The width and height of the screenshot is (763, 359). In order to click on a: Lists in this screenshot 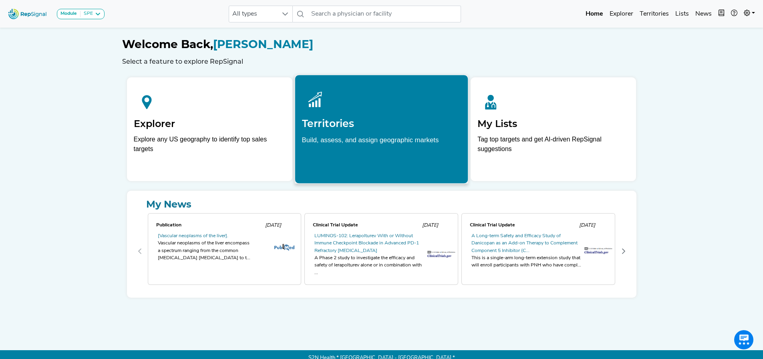, I will do `click(682, 14)`.